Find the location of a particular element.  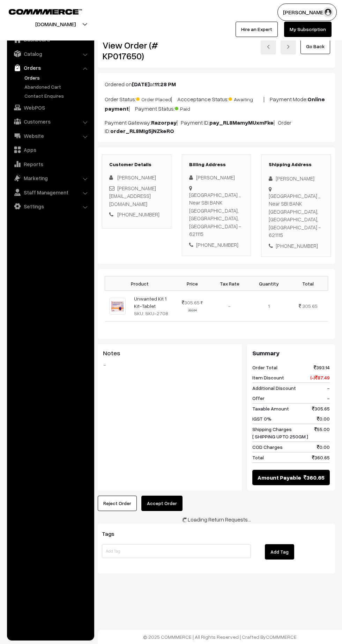

input: Add Tag is located at coordinates (176, 551).